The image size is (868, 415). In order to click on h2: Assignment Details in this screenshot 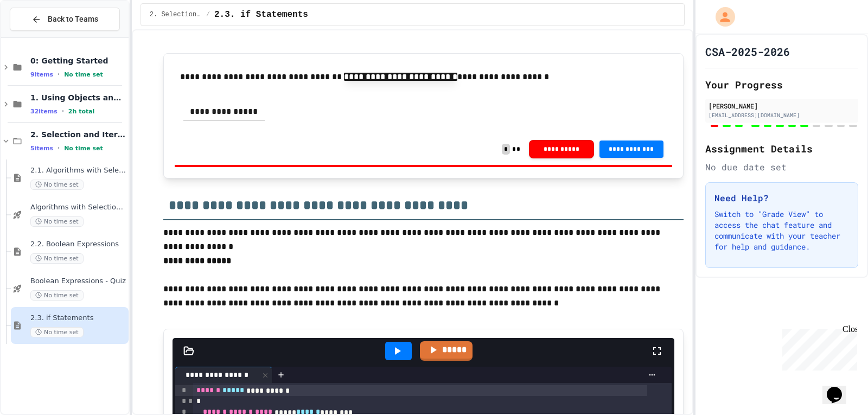, I will do `click(782, 149)`.